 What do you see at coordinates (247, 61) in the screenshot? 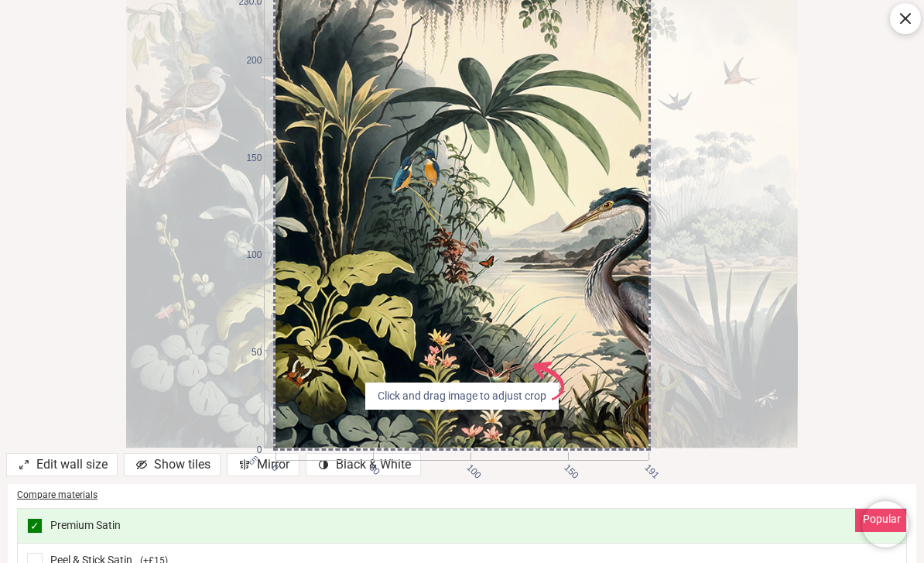
I see `span: 200` at bounding box center [247, 61].